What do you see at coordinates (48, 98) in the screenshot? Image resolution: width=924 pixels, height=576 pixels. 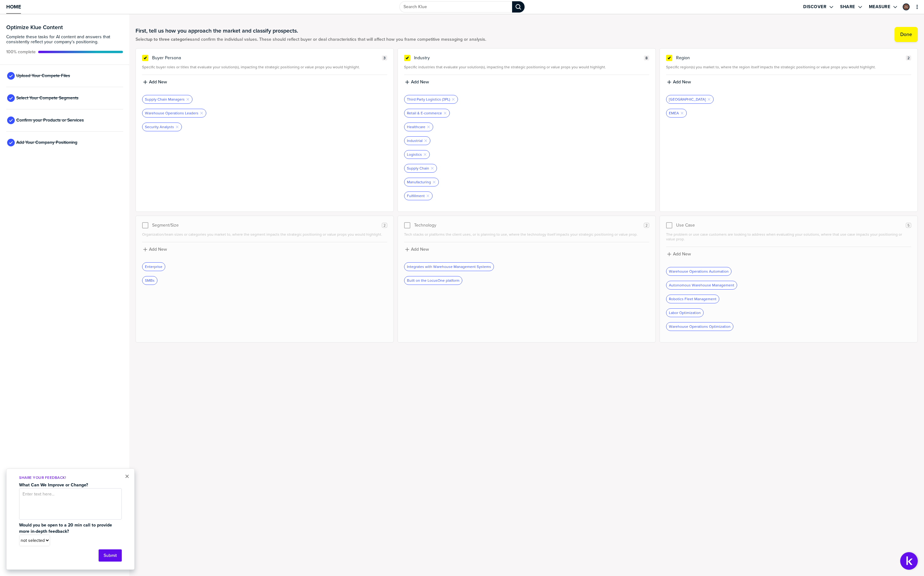 I see `span: Select Your Compete Segments` at bounding box center [48, 98].